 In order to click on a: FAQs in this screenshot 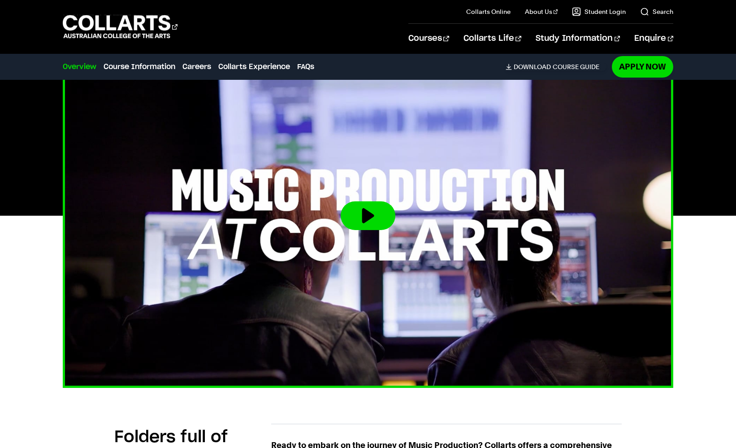, I will do `click(306, 67)`.